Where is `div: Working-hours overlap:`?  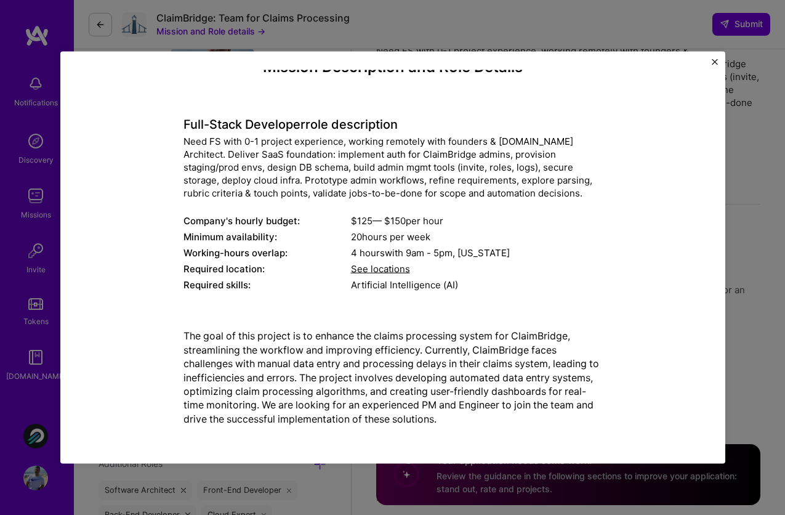 div: Working-hours overlap: is located at coordinates (267, 252).